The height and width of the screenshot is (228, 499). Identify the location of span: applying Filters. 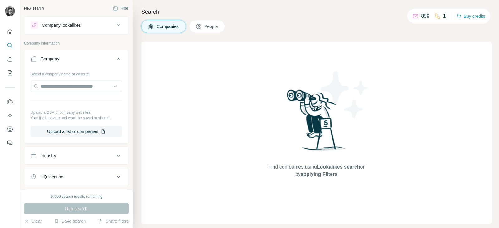
(319, 174).